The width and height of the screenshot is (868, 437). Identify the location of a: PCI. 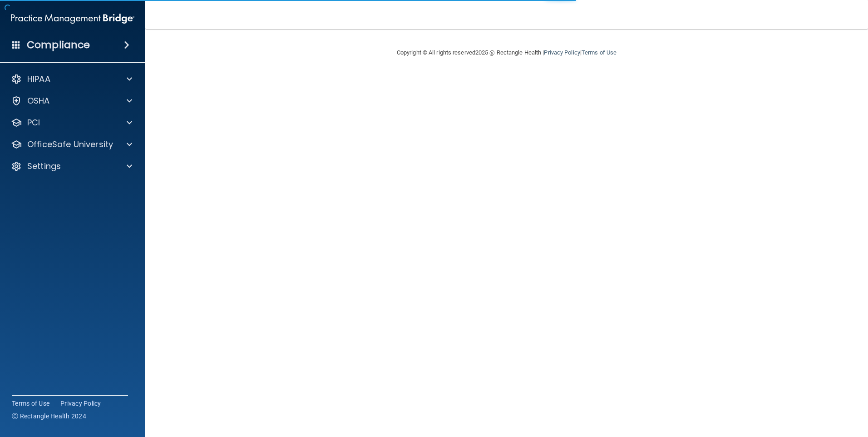
(71, 123).